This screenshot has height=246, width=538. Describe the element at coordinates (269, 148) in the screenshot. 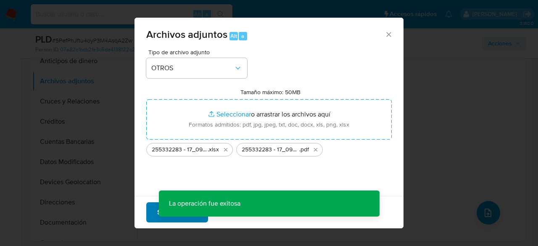

I see `ul: Archivos seleccionados` at that location.